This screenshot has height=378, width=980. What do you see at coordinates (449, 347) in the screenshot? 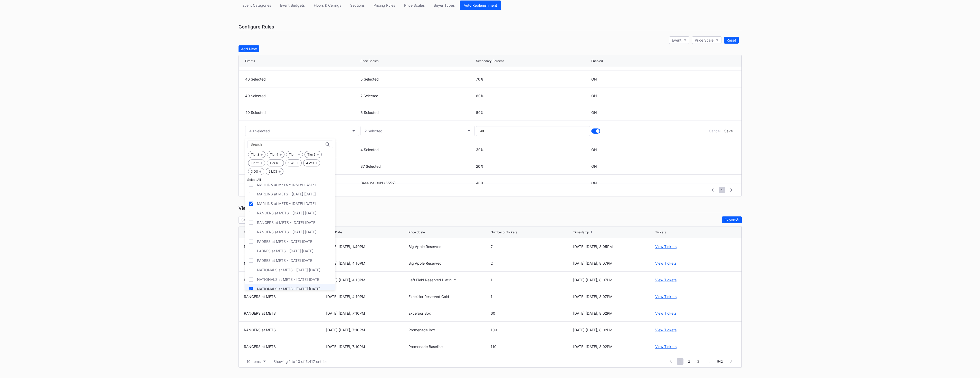
I see `div: Promenade Baseline` at bounding box center [449, 347].